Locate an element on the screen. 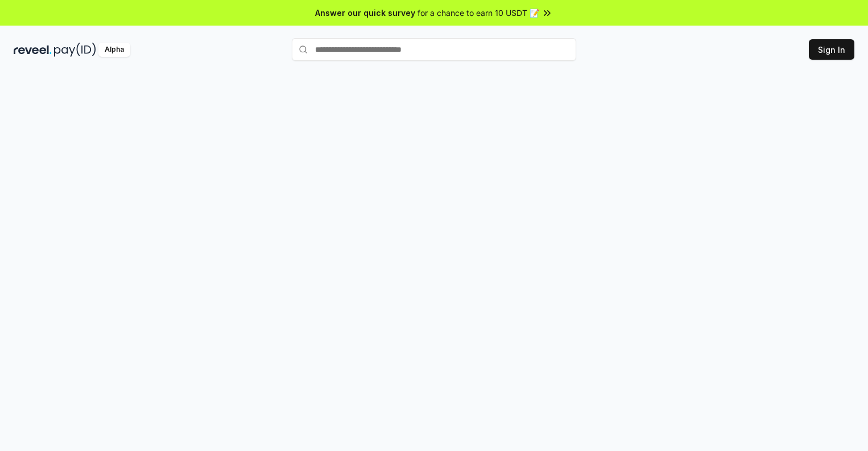 The width and height of the screenshot is (868, 451). img: reveel_dark is located at coordinates (33, 49).